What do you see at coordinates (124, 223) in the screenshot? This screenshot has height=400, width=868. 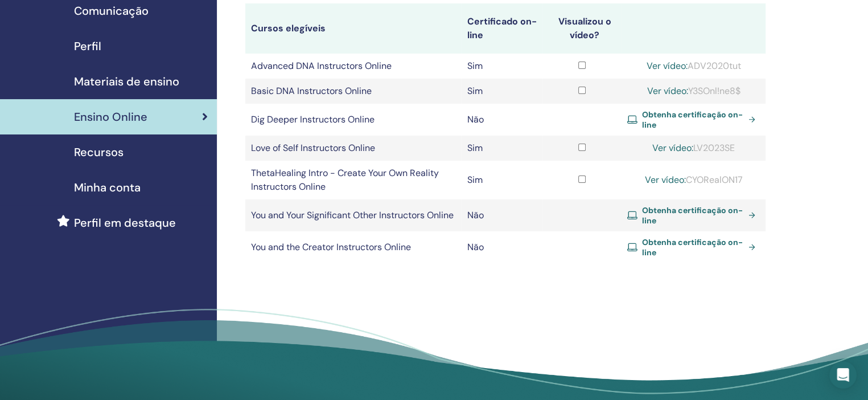 I see `span: Perfil em destaque` at bounding box center [124, 223].